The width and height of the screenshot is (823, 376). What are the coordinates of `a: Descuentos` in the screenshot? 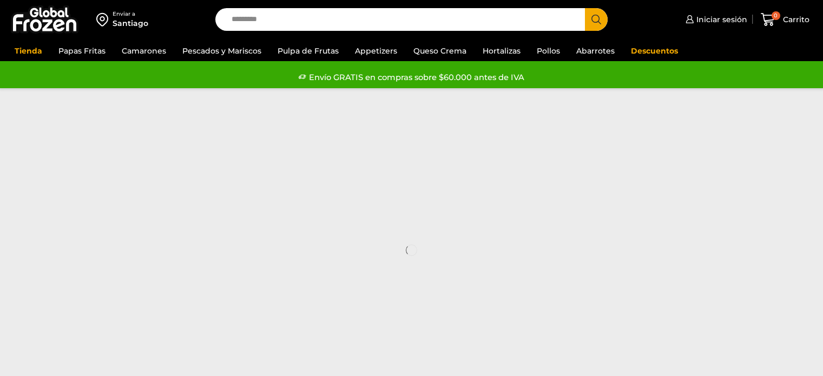 It's located at (654, 51).